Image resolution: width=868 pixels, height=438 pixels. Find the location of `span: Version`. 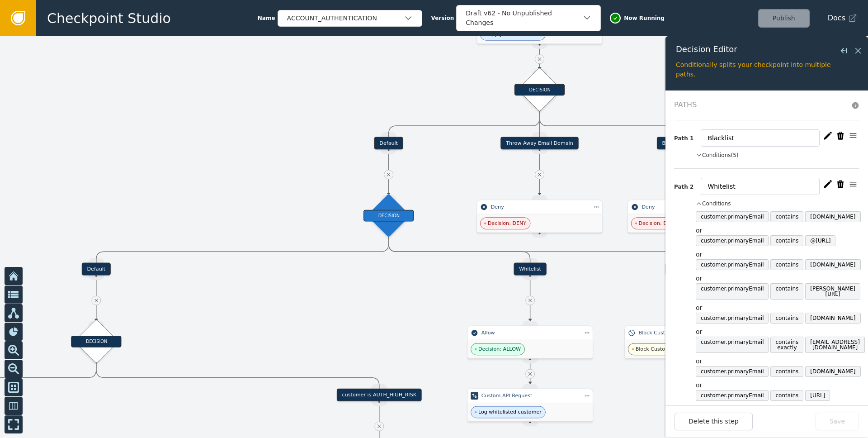

span: Version is located at coordinates (443, 18).